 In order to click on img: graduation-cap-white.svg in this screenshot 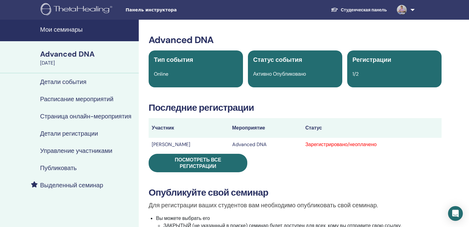, I will do `click(334, 10)`.